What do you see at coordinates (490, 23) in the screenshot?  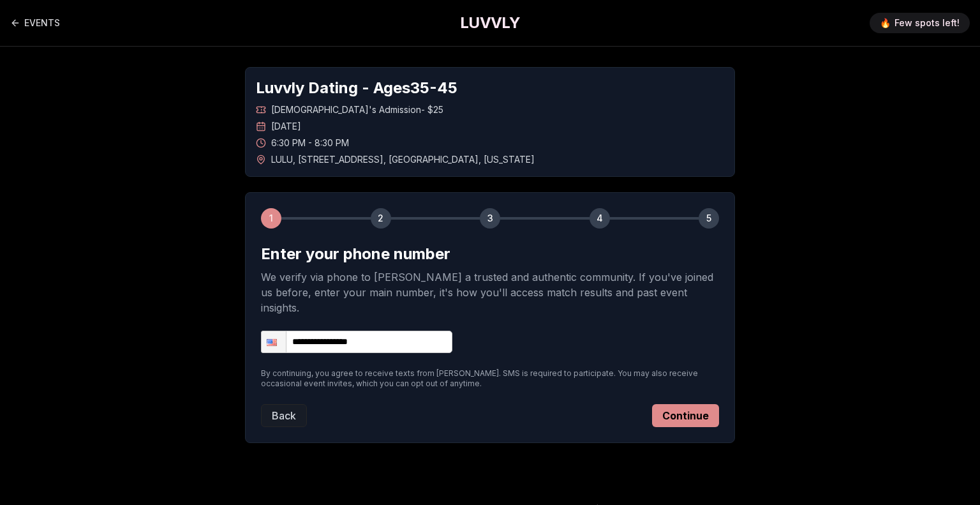 I see `h1: LUVVLY` at bounding box center [490, 23].